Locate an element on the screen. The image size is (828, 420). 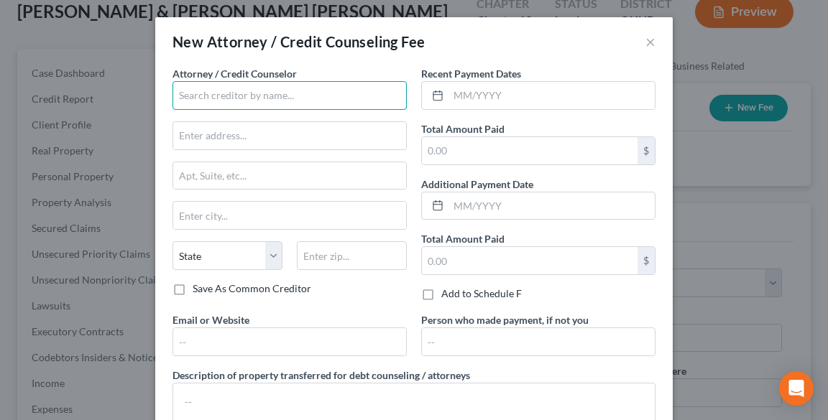
div: Open Intercom Messenger is located at coordinates (796, 389).